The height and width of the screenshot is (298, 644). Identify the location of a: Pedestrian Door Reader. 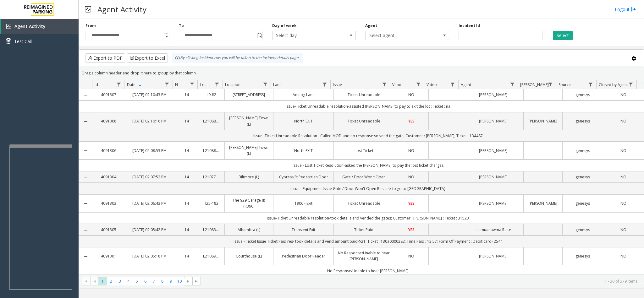
(303, 256).